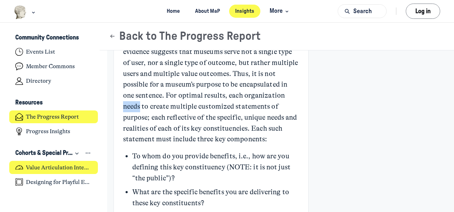  I want to click on button: More, so click(279, 11).